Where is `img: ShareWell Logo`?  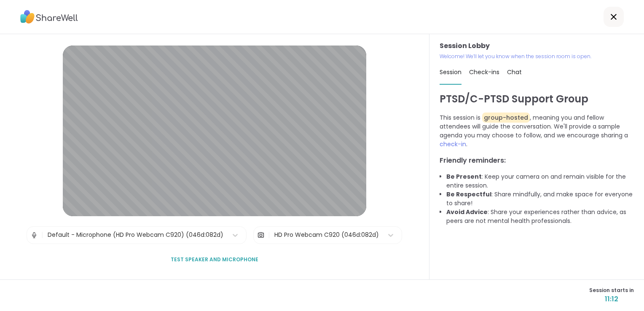
img: ShareWell Logo is located at coordinates (49, 17).